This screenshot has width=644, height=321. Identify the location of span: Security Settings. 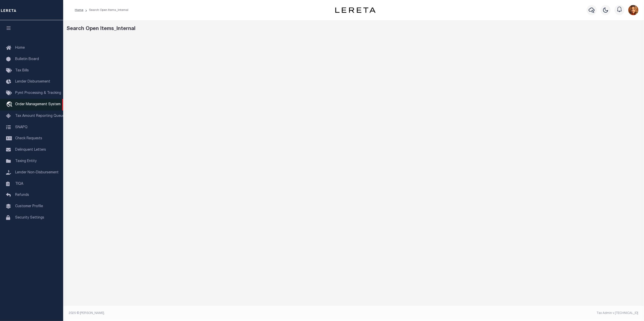
(30, 218).